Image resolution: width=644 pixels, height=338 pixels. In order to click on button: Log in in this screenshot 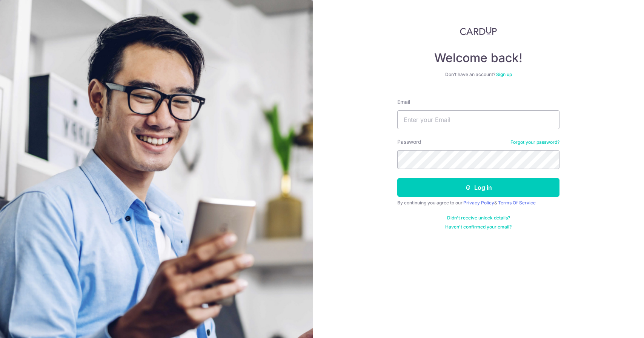, I will do `click(478, 188)`.